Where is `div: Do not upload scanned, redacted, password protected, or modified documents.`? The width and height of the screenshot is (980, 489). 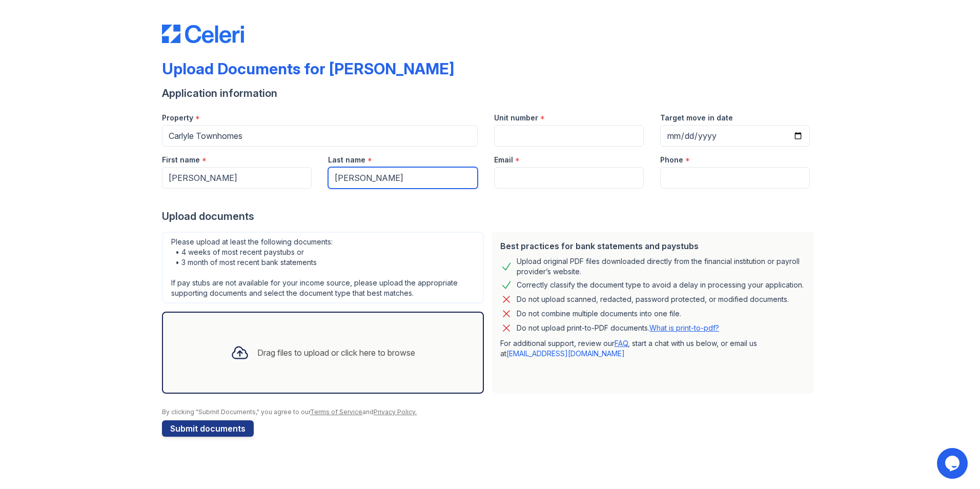 div: Do not upload scanned, redacted, password protected, or modified documents. is located at coordinates (653, 300).